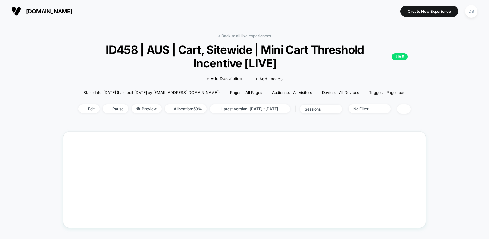 Image resolution: width=489 pixels, height=239 pixels. I want to click on span: Pause, so click(115, 108).